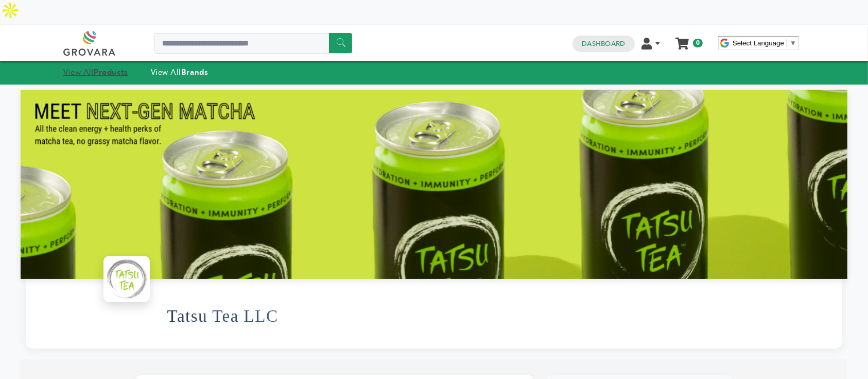 The height and width of the screenshot is (379, 868). I want to click on span: 0, so click(697, 43).